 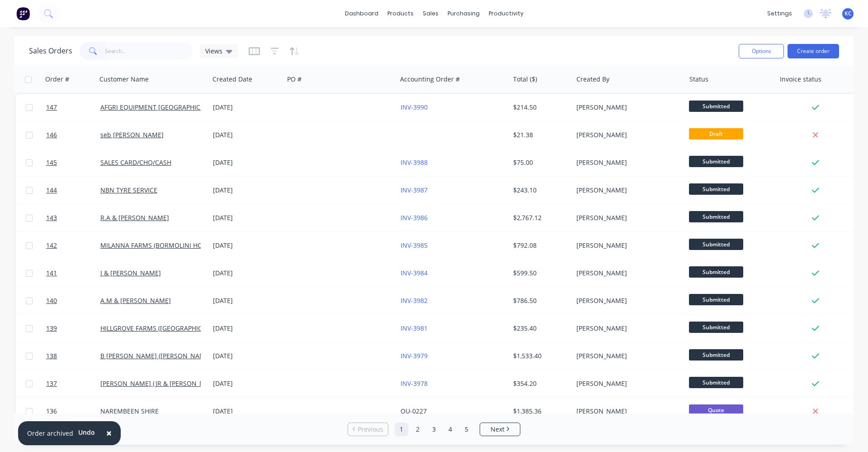 I want to click on a: INV-3987, so click(x=414, y=190).